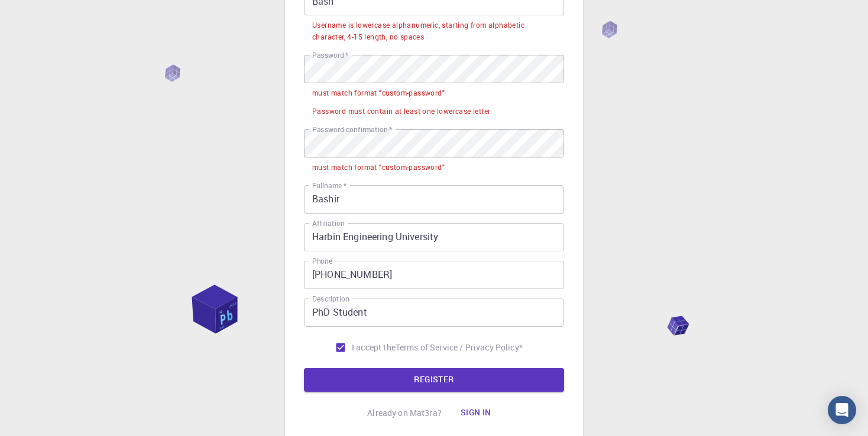  What do you see at coordinates (330, 55) in the screenshot?
I see `label: Password` at bounding box center [330, 55].